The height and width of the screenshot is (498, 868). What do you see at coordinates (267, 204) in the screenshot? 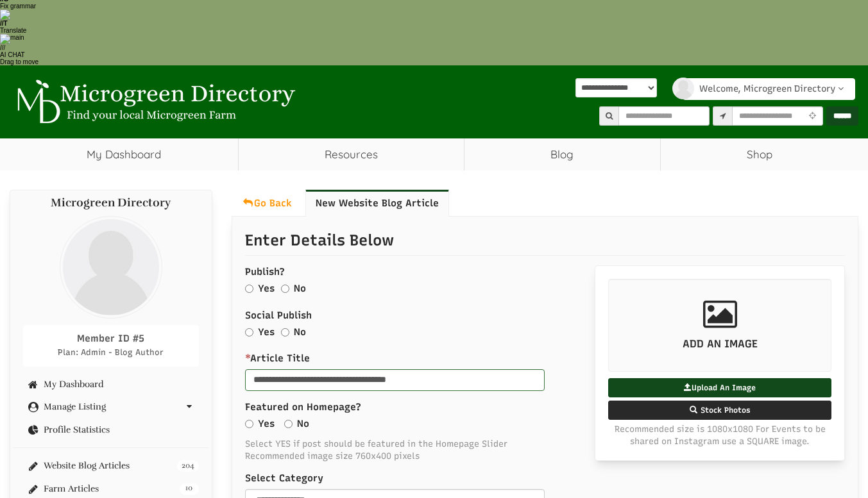
I see `a: Go Back` at bounding box center [267, 204].